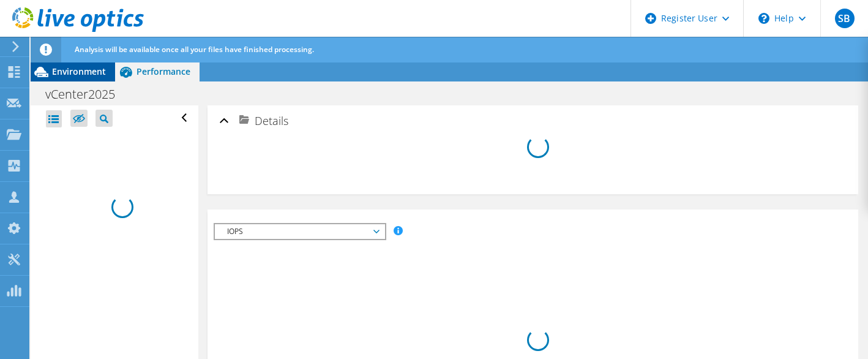 The height and width of the screenshot is (359, 868). I want to click on span: Environment, so click(79, 71).